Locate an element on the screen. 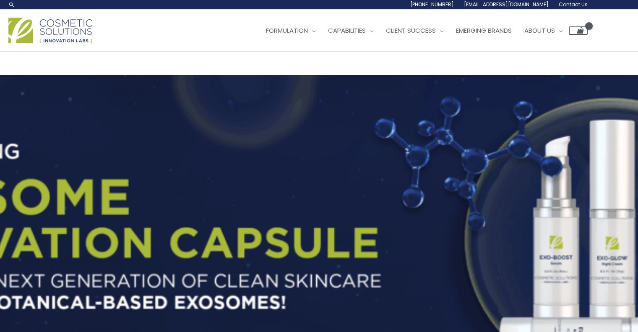 Image resolution: width=638 pixels, height=332 pixels. a: Search icon link is located at coordinates (12, 5).